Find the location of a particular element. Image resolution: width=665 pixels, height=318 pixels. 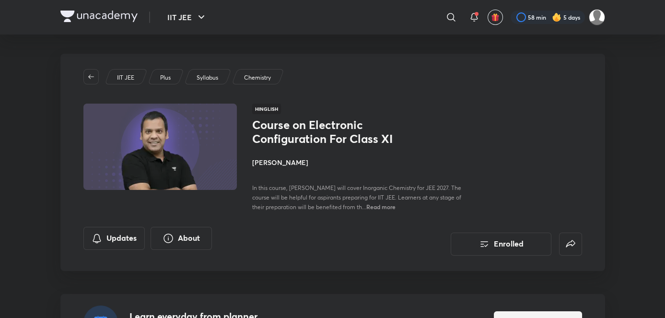

a: Syllabus is located at coordinates (207, 78).